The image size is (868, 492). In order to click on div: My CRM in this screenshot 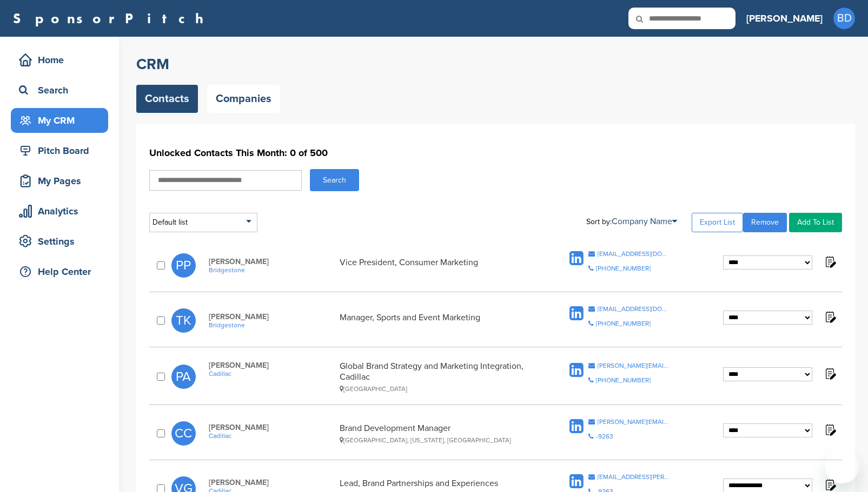, I will do `click(62, 120)`.